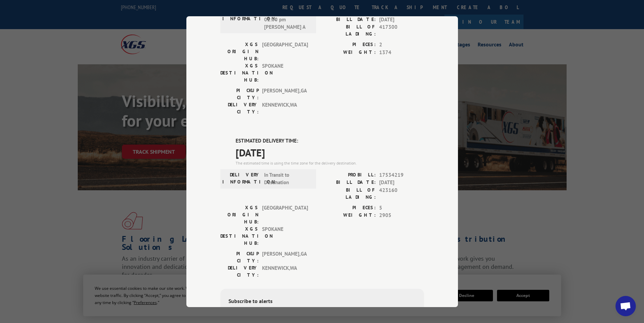 Image resolution: width=644 pixels, height=323 pixels. I want to click on span: In Transit to Destination, so click(287, 179).